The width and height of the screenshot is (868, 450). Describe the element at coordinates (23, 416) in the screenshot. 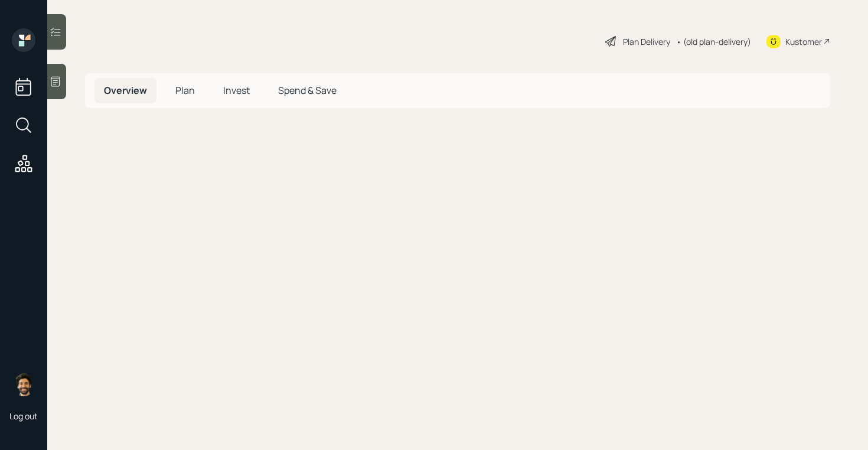

I see `div: Log out` at that location.